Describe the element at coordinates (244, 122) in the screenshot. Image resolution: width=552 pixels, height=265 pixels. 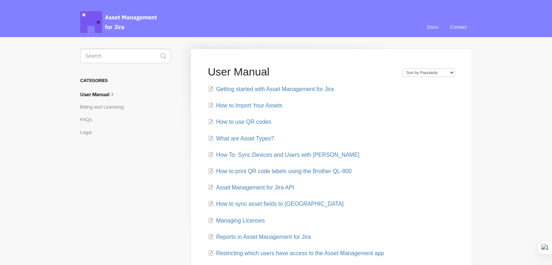
I see `span: How to use QR codes` at that location.